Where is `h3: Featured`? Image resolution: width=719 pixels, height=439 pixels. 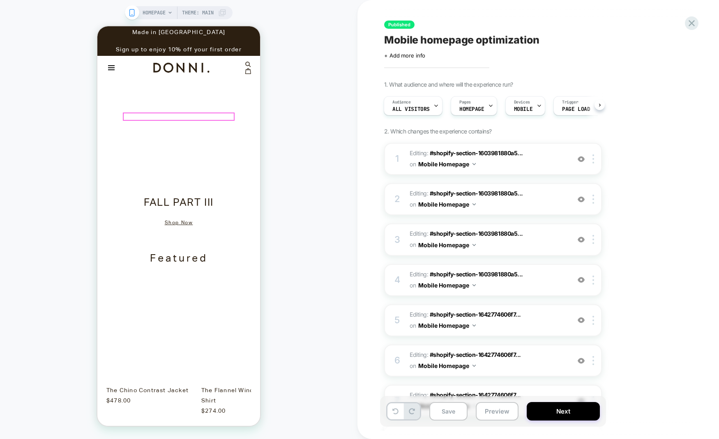
h3: Featured is located at coordinates (81, 232).